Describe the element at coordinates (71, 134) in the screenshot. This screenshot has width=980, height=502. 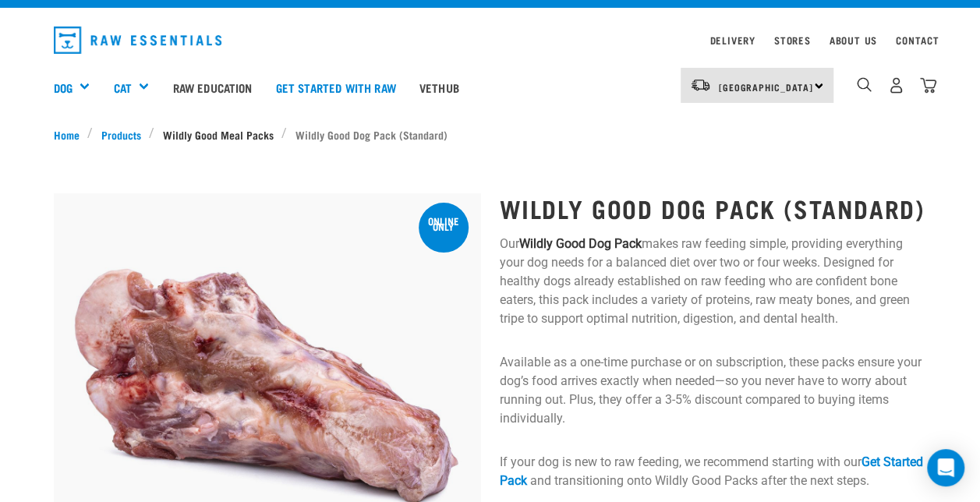
I see `a: Home` at that location.